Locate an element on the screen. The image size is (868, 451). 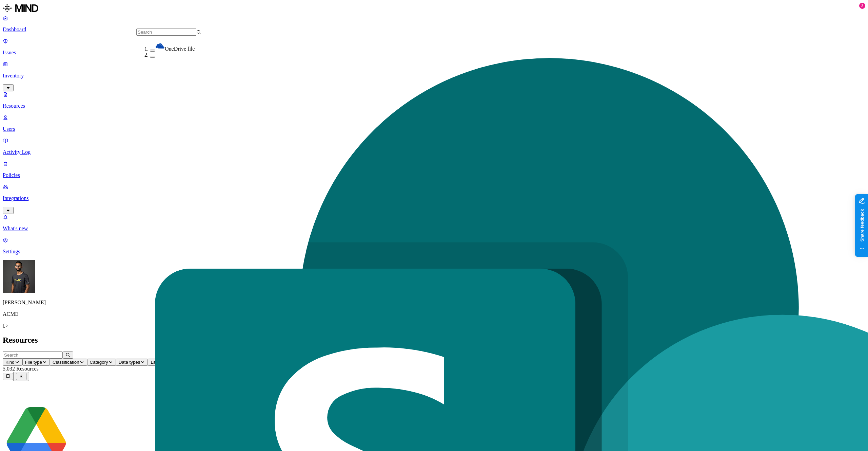
span: Data types is located at coordinates (129, 362).